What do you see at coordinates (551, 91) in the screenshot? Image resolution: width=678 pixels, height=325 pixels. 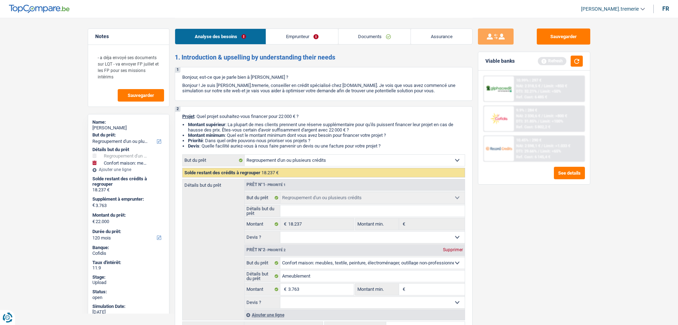 I see `span: Limit: <50%` at bounding box center [551, 91].